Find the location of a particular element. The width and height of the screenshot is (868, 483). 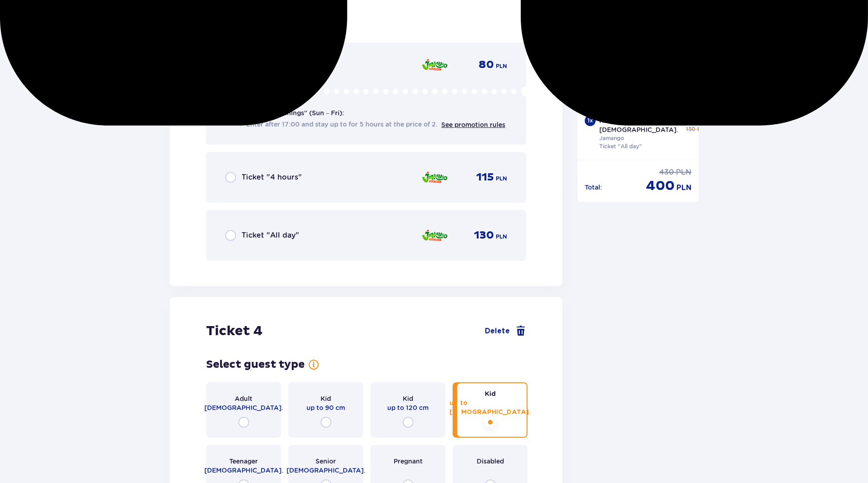

span: Senior is located at coordinates (325, 461).